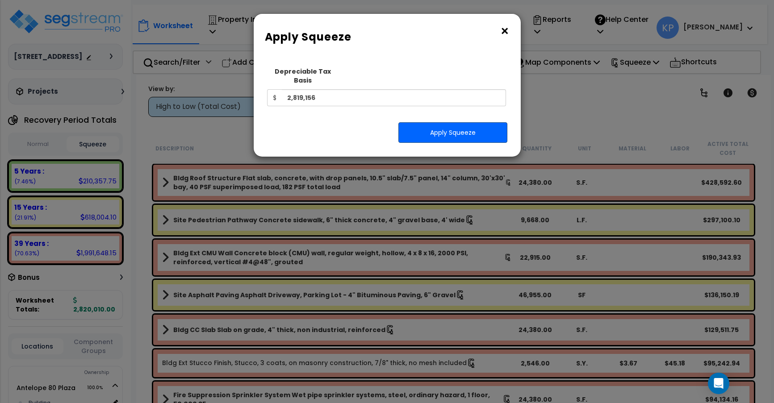 The height and width of the screenshot is (403, 774). What do you see at coordinates (303, 76) in the screenshot?
I see `label: Depreciable Tax Basis` at bounding box center [303, 76].